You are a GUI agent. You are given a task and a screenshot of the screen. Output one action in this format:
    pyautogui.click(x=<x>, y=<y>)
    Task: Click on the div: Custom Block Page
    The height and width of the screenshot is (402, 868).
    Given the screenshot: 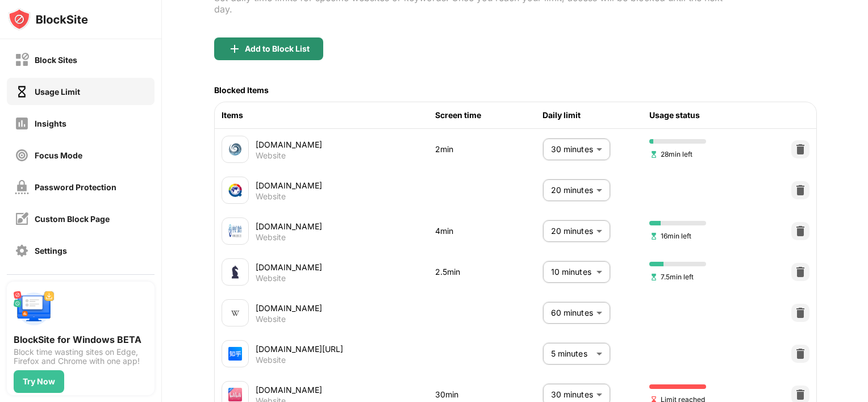 What is the action you would take?
    pyautogui.click(x=72, y=219)
    